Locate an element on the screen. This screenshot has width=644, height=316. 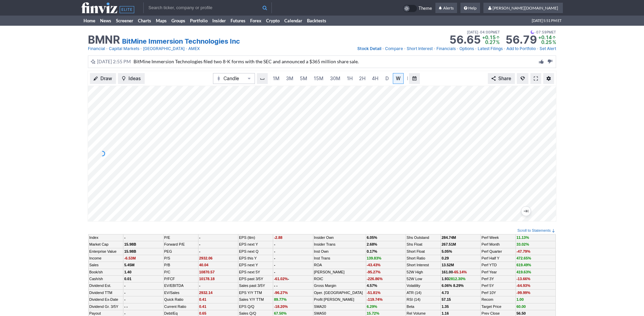
td: Enterprise Value is located at coordinates (106, 251).